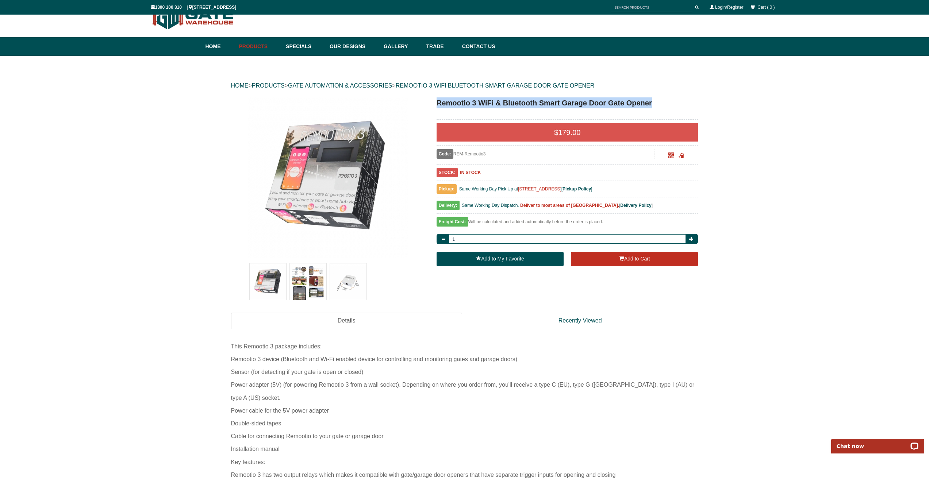 This screenshot has height=479, width=929. I want to click on a: Home, so click(220, 46).